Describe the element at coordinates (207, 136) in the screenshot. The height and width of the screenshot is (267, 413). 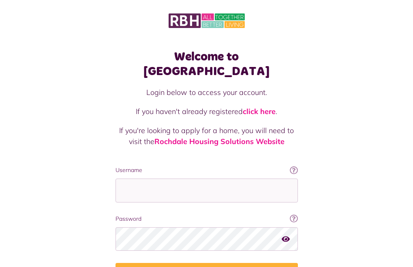
I see `p: If you're looking to apply for a home, you will need to visit the` at that location.